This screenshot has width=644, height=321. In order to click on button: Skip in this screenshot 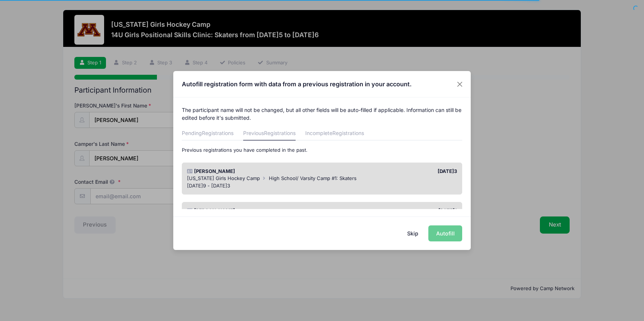, I will do `click(412, 233)`.